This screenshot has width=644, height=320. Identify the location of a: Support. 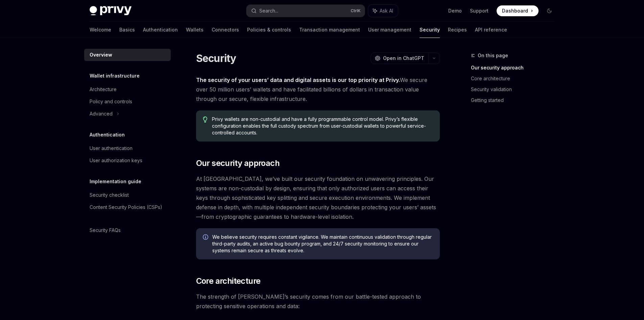
(479, 11).